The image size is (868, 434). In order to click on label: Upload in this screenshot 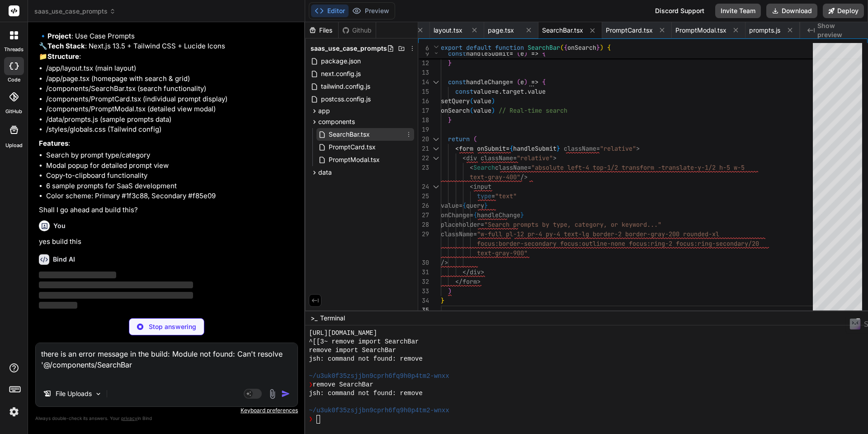, I will do `click(14, 145)`.